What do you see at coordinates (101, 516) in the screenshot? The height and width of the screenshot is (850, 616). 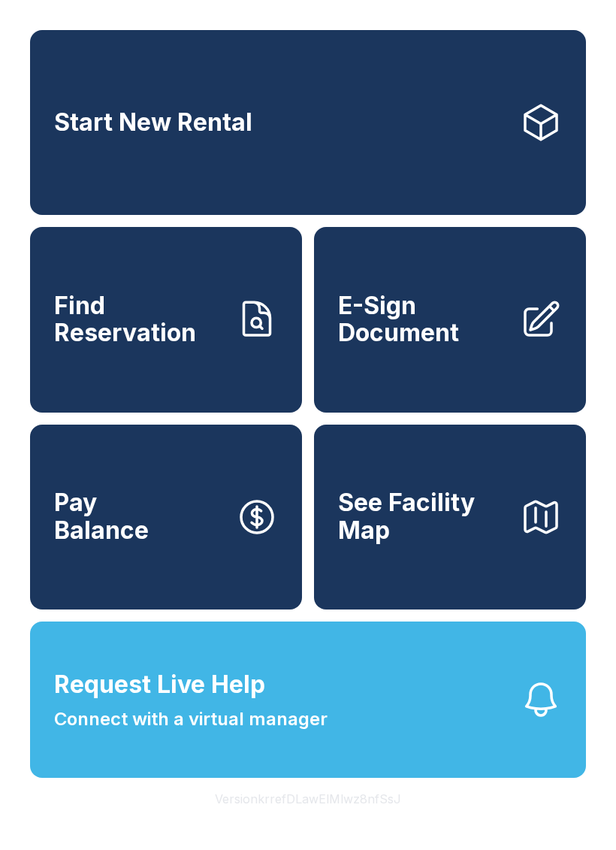 I see `span: Pay Balance` at bounding box center [101, 516].